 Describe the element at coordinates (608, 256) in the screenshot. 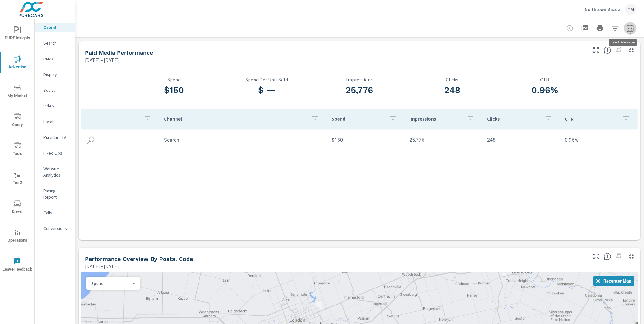

I see `span: Understand performance data by postal code. Individual postal codes can be selected and expanded ...` at that location.